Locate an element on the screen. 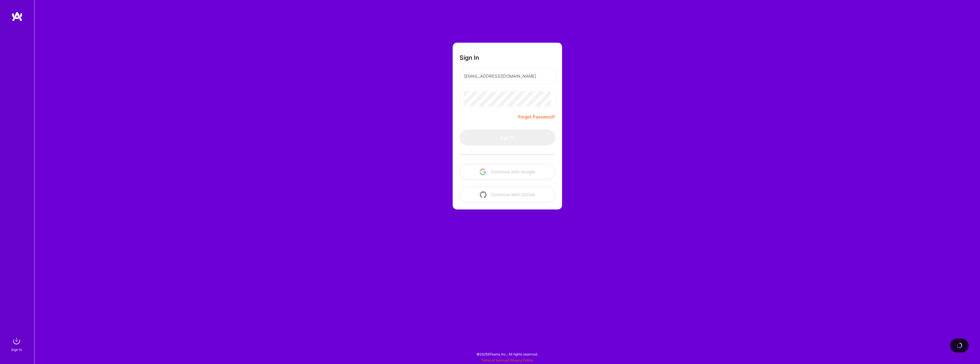 This screenshot has height=364, width=980. button: Sign In is located at coordinates (507, 137).